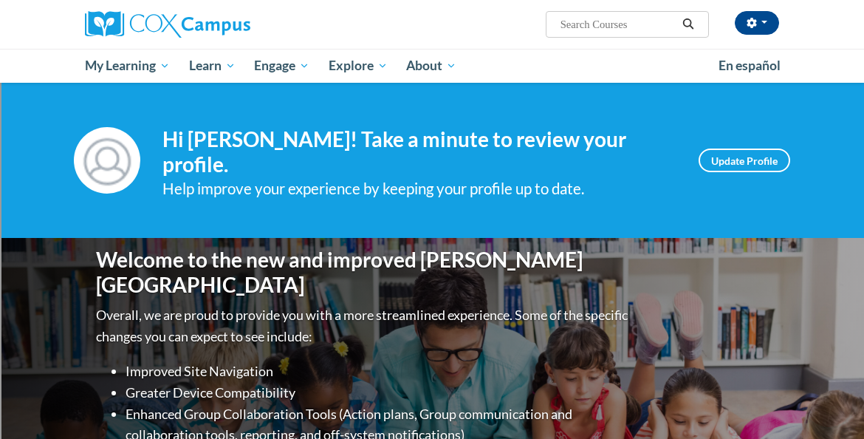 This screenshot has width=864, height=439. Describe the element at coordinates (193, 24) in the screenshot. I see `a: Cox Campus` at that location.